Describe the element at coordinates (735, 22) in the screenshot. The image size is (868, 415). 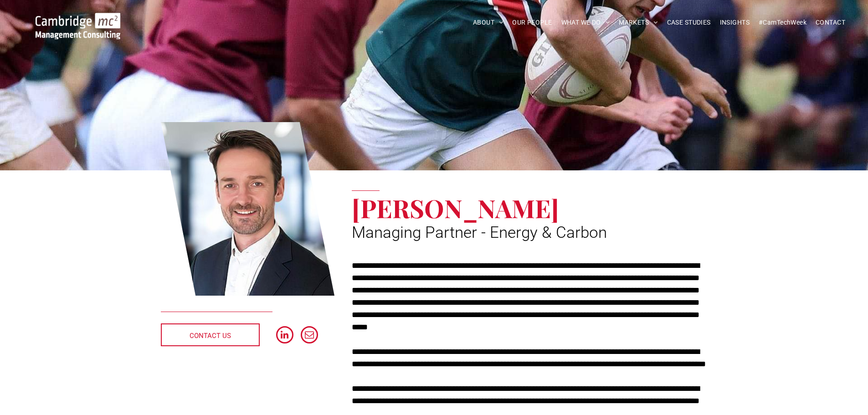
I see `a: INSIGHTS` at that location.